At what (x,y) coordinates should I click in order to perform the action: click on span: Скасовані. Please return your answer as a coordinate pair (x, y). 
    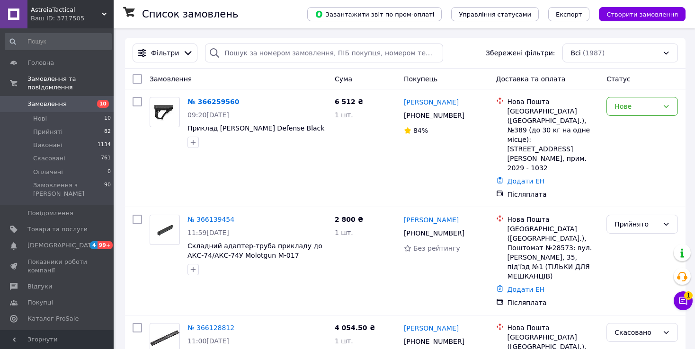
    Looking at the image, I should click on (49, 159).